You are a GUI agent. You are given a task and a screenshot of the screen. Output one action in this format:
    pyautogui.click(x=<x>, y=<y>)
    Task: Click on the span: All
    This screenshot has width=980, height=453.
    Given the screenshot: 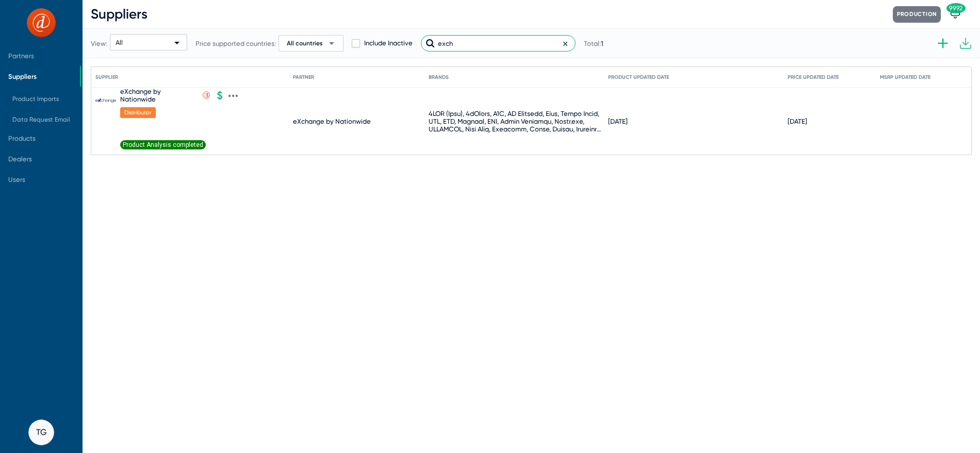 What is the action you would take?
    pyautogui.click(x=119, y=42)
    